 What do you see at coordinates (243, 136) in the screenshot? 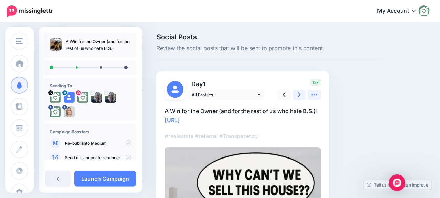
I see `p: #realestate #referral #Transparency` at bounding box center [243, 136].